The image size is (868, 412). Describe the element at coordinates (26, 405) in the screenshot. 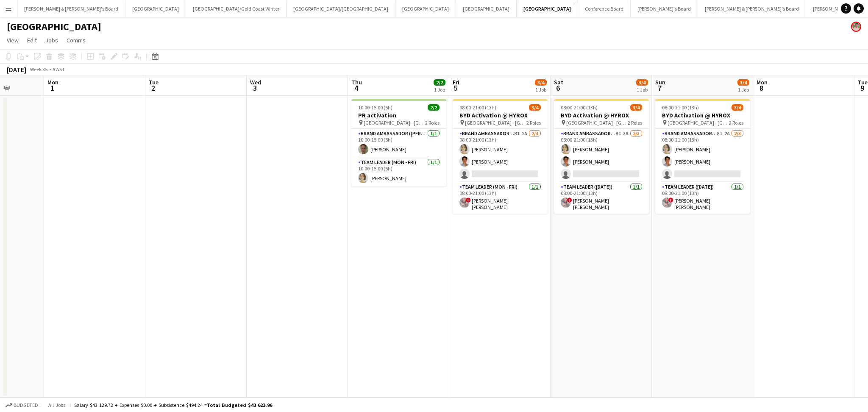

I see `span: Budgeted` at that location.